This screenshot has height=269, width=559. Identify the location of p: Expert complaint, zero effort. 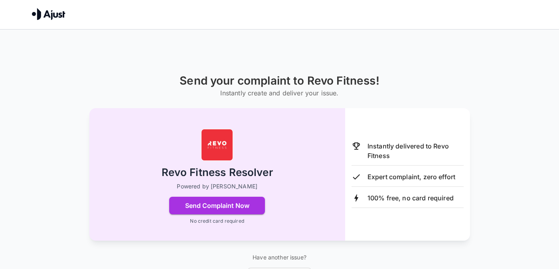
(411, 177).